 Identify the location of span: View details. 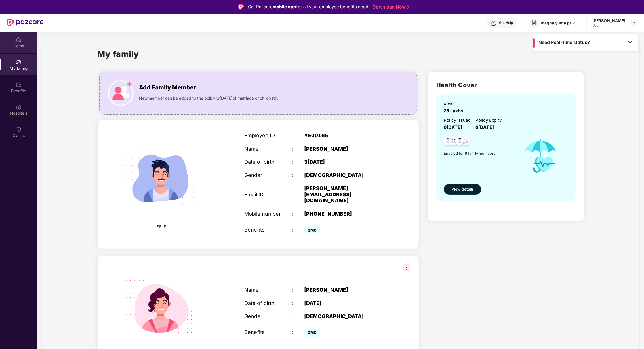
(463, 190).